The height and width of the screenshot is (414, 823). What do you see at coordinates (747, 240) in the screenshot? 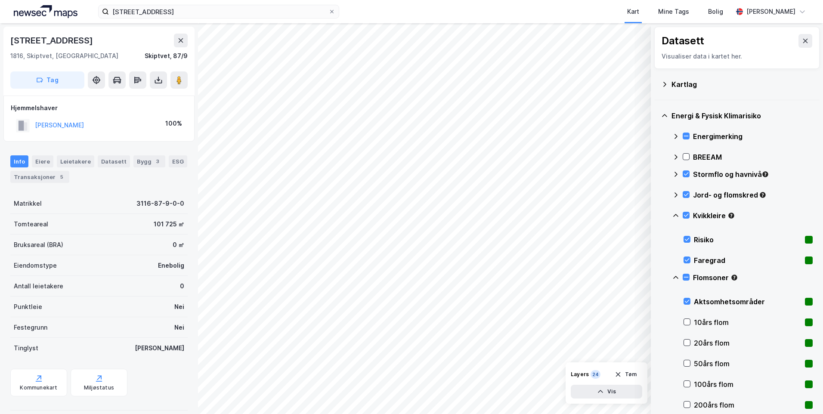
I see `div: Risiko` at bounding box center [747, 240].